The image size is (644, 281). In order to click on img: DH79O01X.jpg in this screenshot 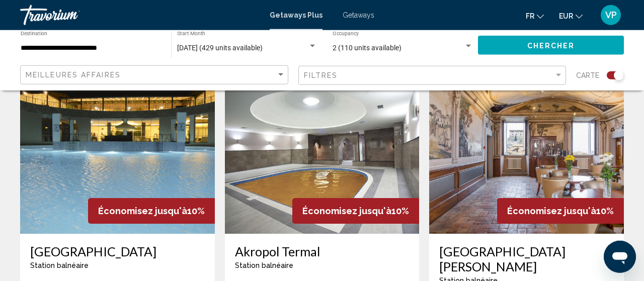, I will do `click(117, 153)`.